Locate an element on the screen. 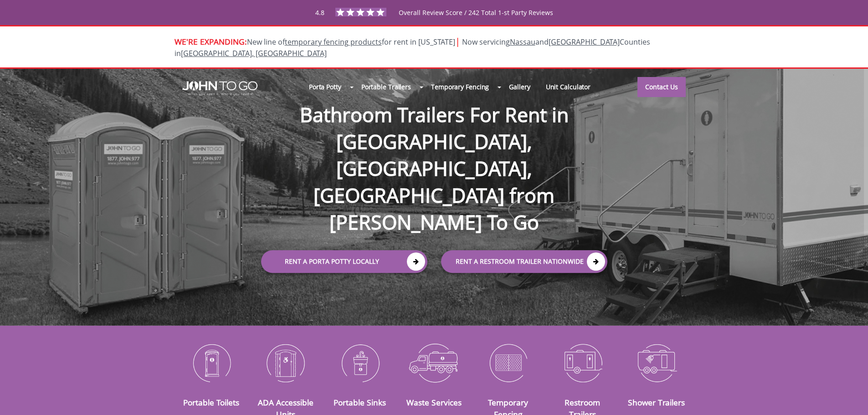  a: Portable Toilets is located at coordinates (211, 402).